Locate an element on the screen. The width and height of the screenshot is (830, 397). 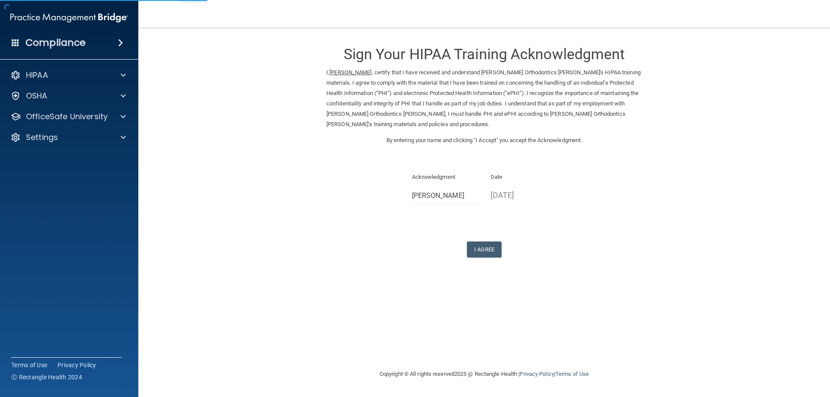
h3: Sign Your HIPAA Training Acknowledgment is located at coordinates (484, 54).